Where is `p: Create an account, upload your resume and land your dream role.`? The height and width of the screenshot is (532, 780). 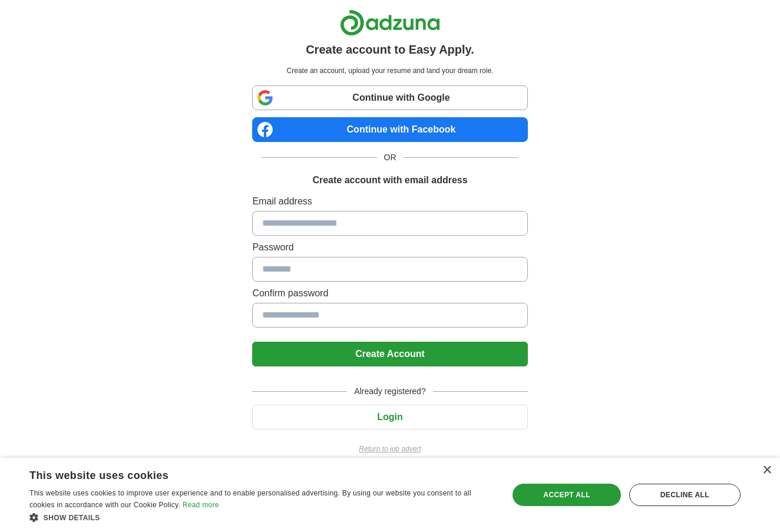
p: Create an account, upload your resume and land your dream role. is located at coordinates (389, 71).